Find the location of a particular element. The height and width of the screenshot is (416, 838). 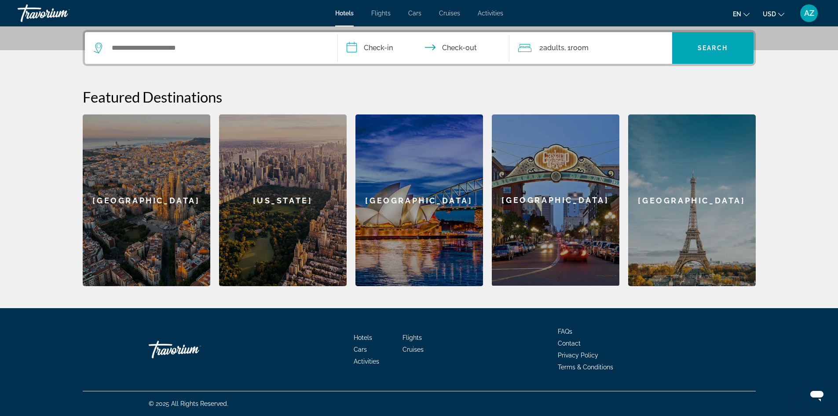

span: Contact is located at coordinates (569, 343).